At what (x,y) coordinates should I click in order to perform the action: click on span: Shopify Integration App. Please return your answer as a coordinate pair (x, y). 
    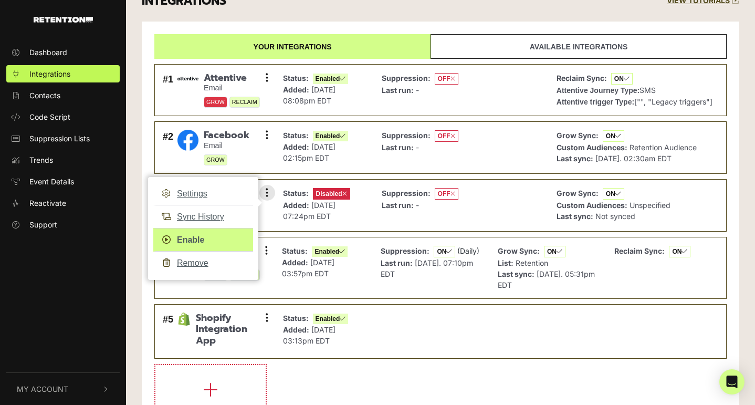
    Looking at the image, I should click on (231, 329).